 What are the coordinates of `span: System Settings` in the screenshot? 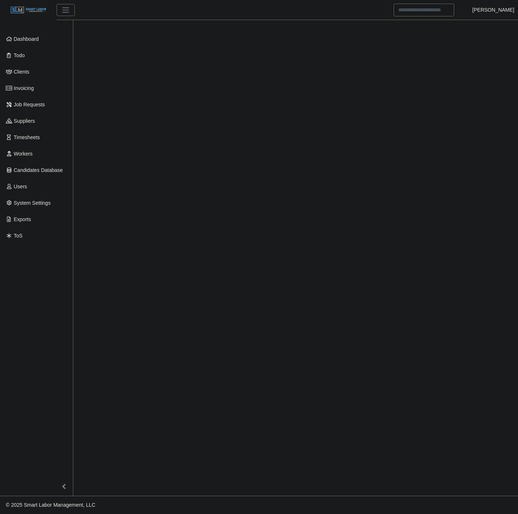 It's located at (32, 203).